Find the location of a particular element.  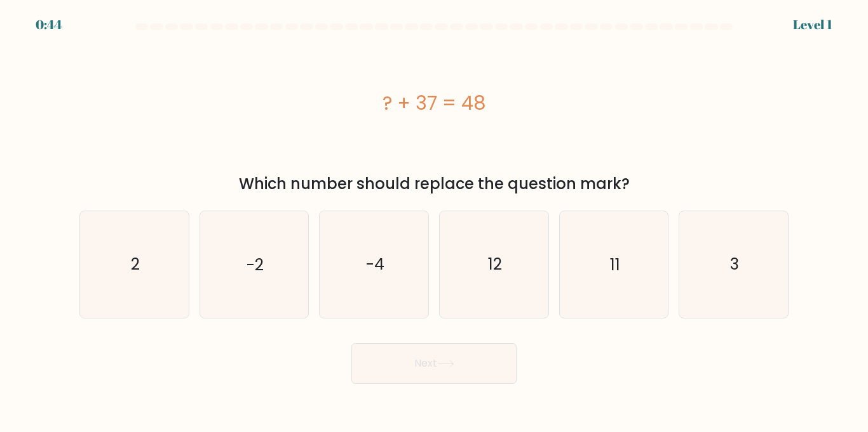

div: ? + 37 = 48 is located at coordinates (434, 103).